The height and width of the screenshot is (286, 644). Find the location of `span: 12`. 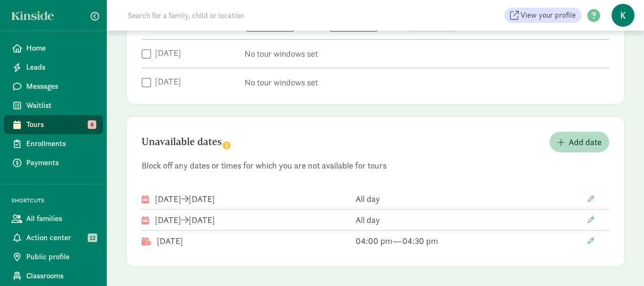

span: 12 is located at coordinates (93, 238).